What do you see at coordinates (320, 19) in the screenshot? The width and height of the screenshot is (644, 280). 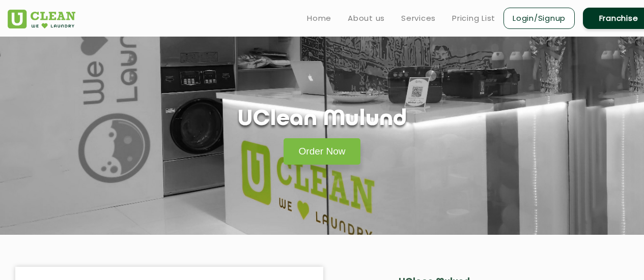 I see `a: Home` at bounding box center [320, 19].